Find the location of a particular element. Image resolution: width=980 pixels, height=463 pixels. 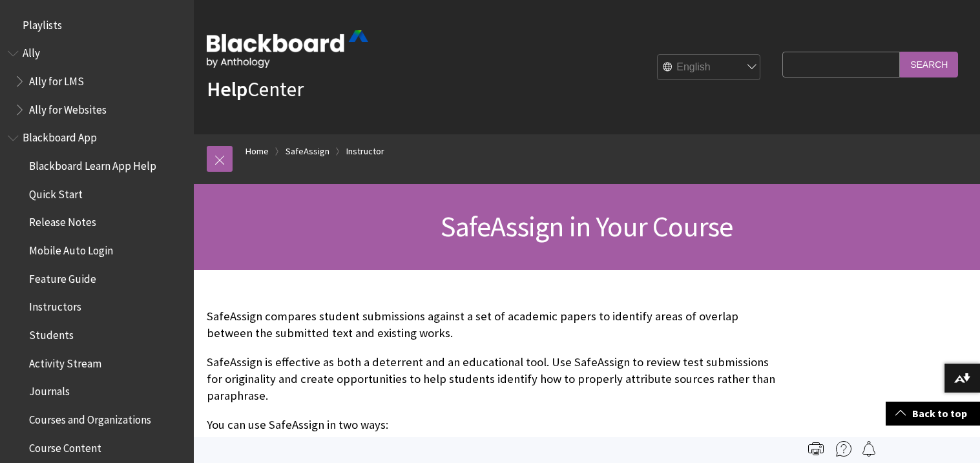

span: Journals is located at coordinates (49, 389).